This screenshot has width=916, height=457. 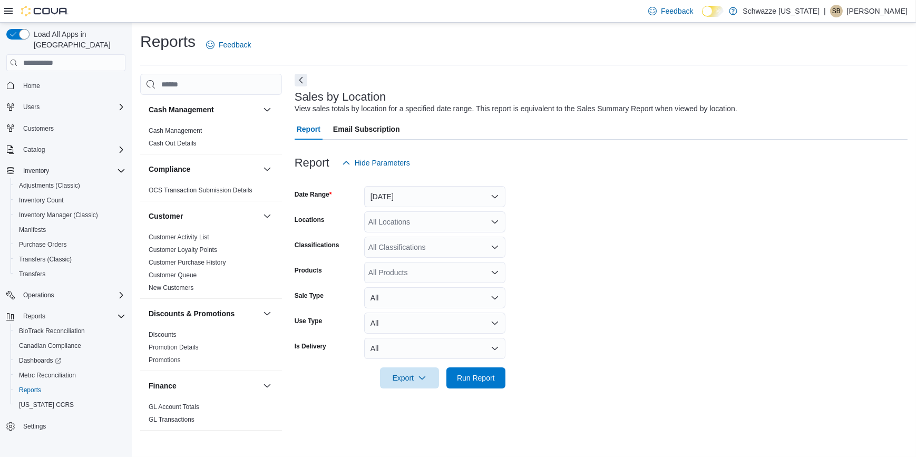 What do you see at coordinates (301, 80) in the screenshot?
I see `button: Next` at bounding box center [301, 80].